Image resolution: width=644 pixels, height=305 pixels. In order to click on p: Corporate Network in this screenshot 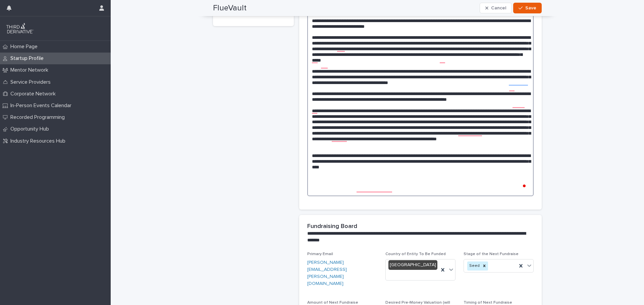, I will do `click(34, 94)`.